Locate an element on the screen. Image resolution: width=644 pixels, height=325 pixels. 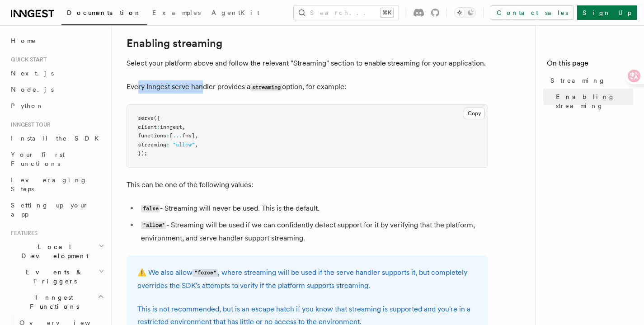
li: - Streaming will be used if we can confidently detect support for it by verifying that the platfo... is located at coordinates (313, 231).